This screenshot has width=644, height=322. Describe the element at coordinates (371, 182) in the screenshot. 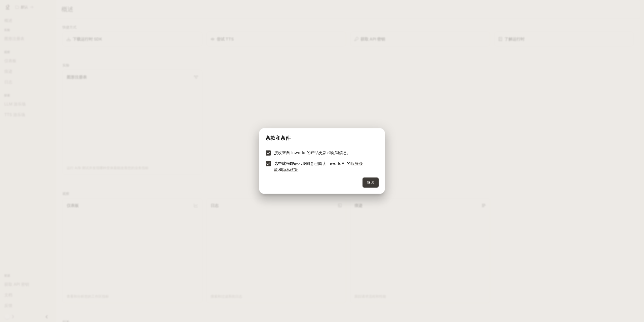

I see `button: 继续` at that location.